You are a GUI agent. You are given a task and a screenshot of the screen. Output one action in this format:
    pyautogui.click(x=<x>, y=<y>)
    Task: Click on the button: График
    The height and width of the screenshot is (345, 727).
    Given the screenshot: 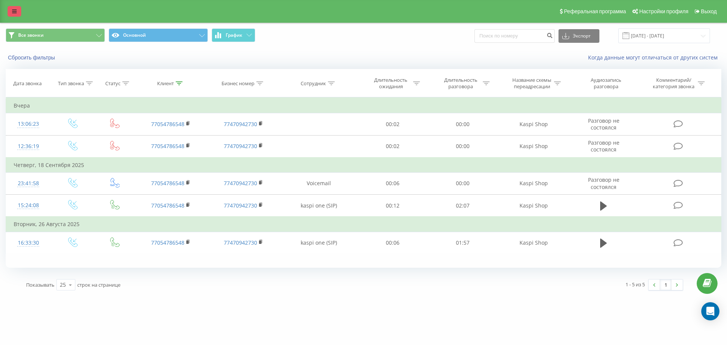 What is the action you would take?
    pyautogui.click(x=233, y=35)
    